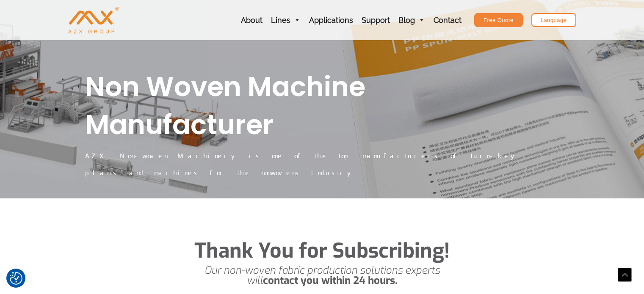 This screenshot has height=294, width=644. Describe the element at coordinates (359, 280) in the screenshot. I see `b: within 24 hours.` at that location.